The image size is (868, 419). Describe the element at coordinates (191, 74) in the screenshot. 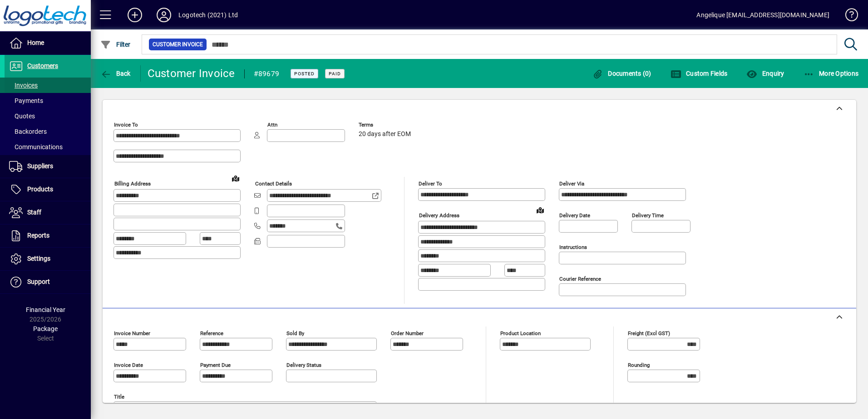

I see `div: Customer Invoice` at that location.